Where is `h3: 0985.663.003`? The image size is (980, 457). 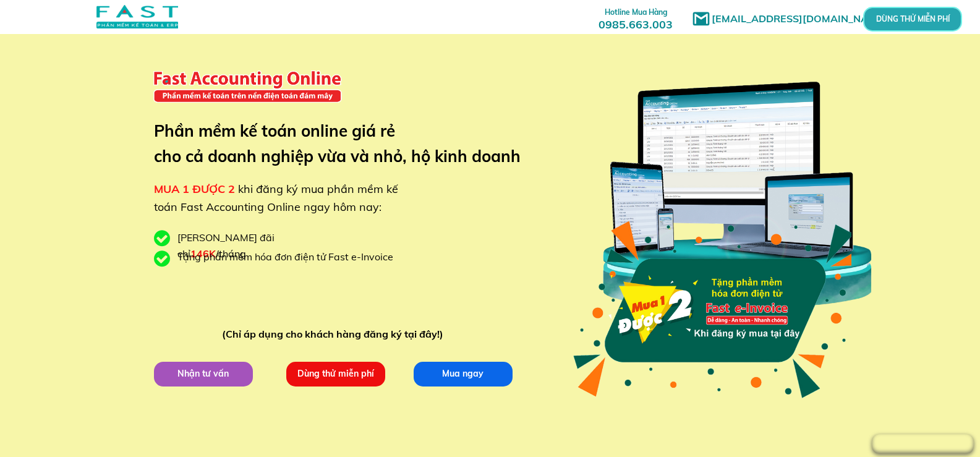 h3: 0985.663.003 is located at coordinates (636, 17).